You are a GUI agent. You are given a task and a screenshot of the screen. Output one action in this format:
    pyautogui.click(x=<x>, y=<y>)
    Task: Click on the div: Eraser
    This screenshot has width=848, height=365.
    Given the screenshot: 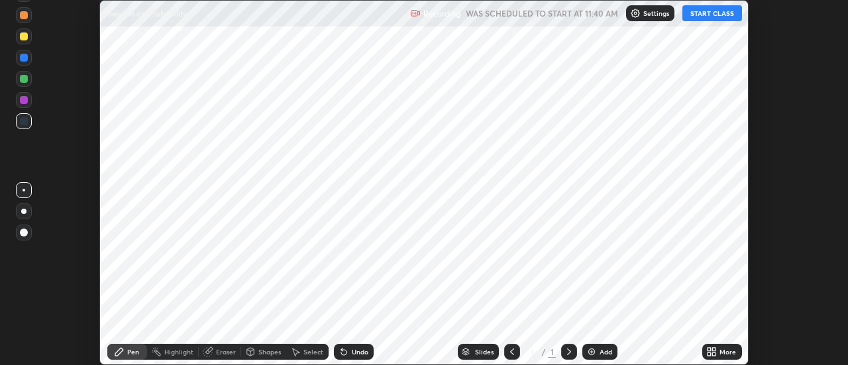 What is the action you would take?
    pyautogui.click(x=226, y=352)
    